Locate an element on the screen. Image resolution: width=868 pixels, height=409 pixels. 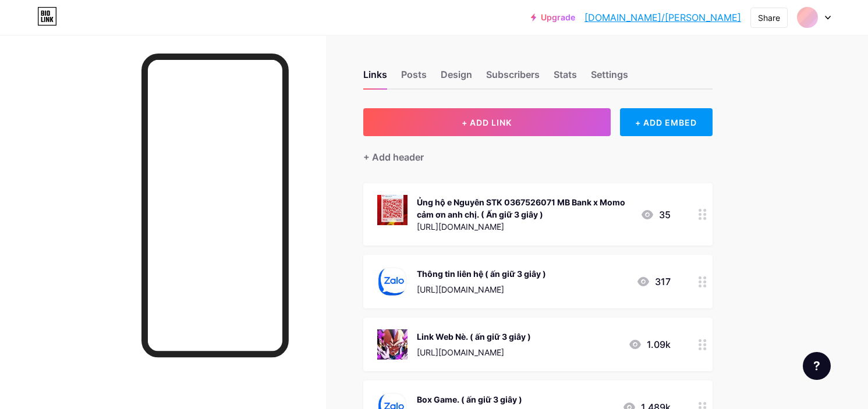
div: Ủng hộ e Nguyên STK 0367526071 MB Bank x Momo cảm ơn anh chị. ( Ấn giữ 3 giây ) is located at coordinates (524, 208).